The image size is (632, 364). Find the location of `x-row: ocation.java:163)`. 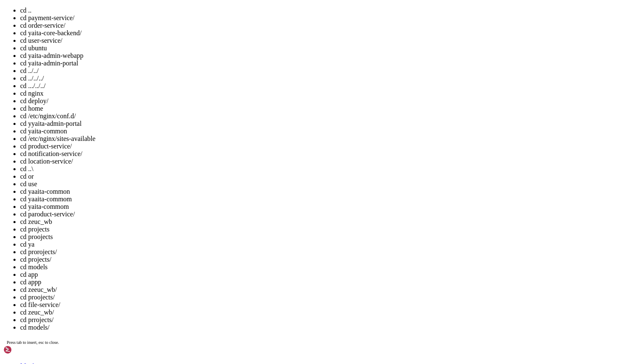

x-row: ocation.java:163) is located at coordinates (262, 99).